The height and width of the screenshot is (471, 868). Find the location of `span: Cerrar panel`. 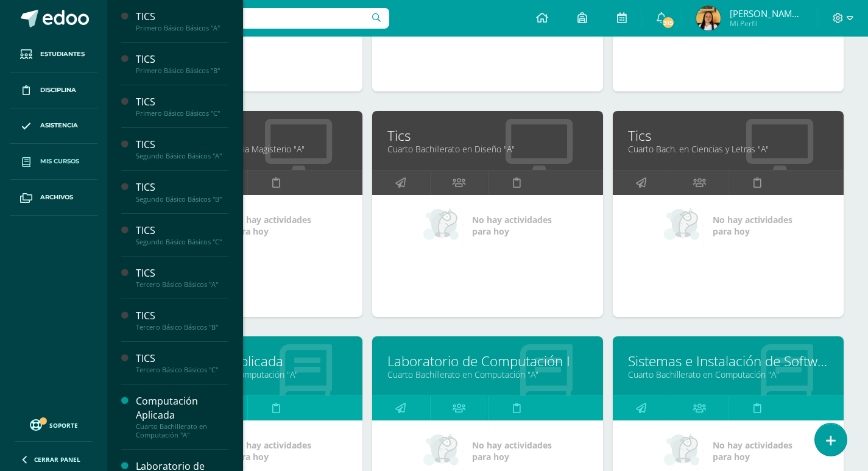

span: Cerrar panel is located at coordinates (57, 459).